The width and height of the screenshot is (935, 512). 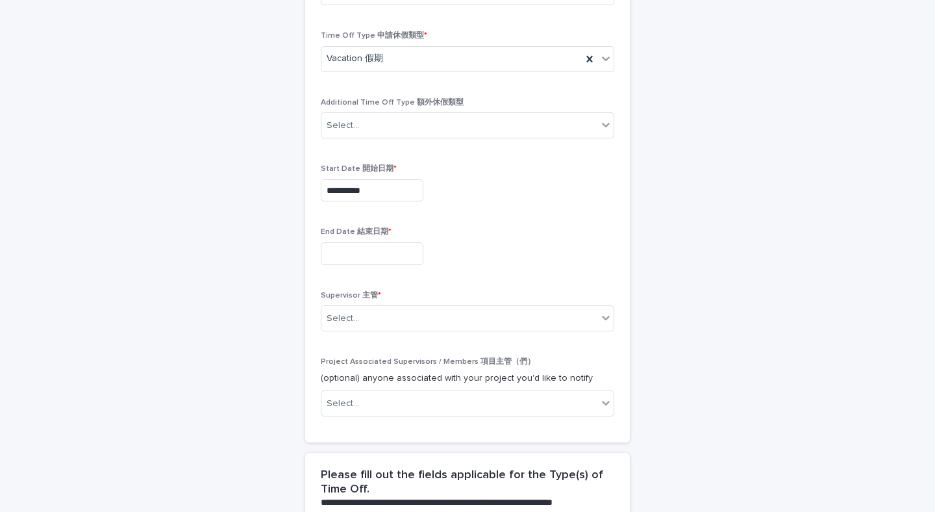 What do you see at coordinates (374, 36) in the screenshot?
I see `span: Time Off Type 申請休假類型` at bounding box center [374, 36].